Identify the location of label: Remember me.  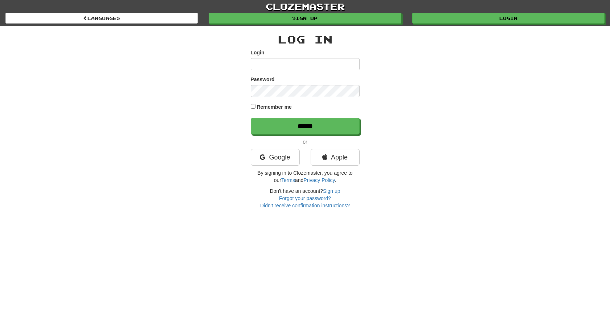
(274, 107).